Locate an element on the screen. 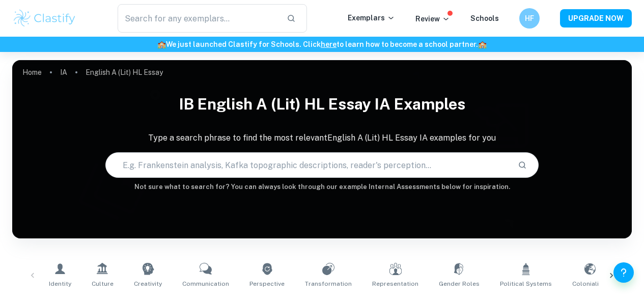 This screenshot has width=644, height=298. span: Transformation is located at coordinates (328, 284).